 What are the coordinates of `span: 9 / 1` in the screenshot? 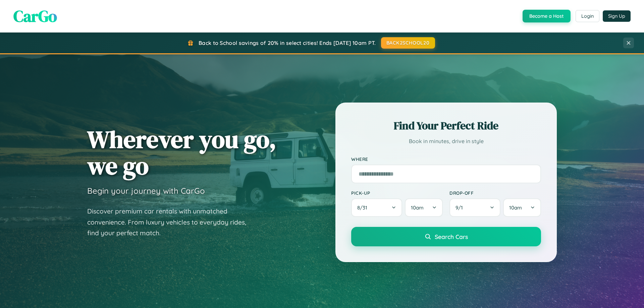 It's located at (461, 207).